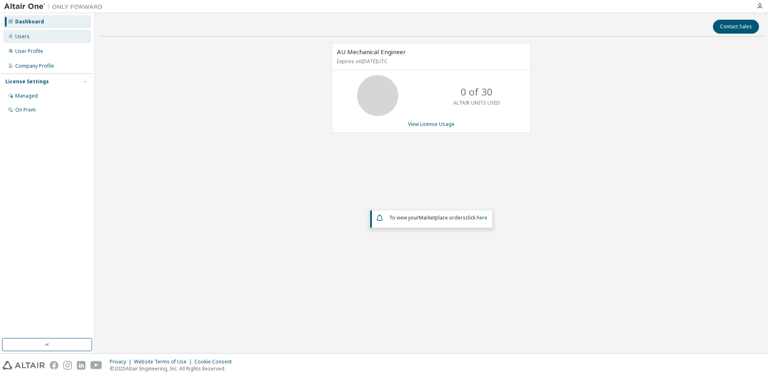  I want to click on div: Company Profile, so click(35, 66).